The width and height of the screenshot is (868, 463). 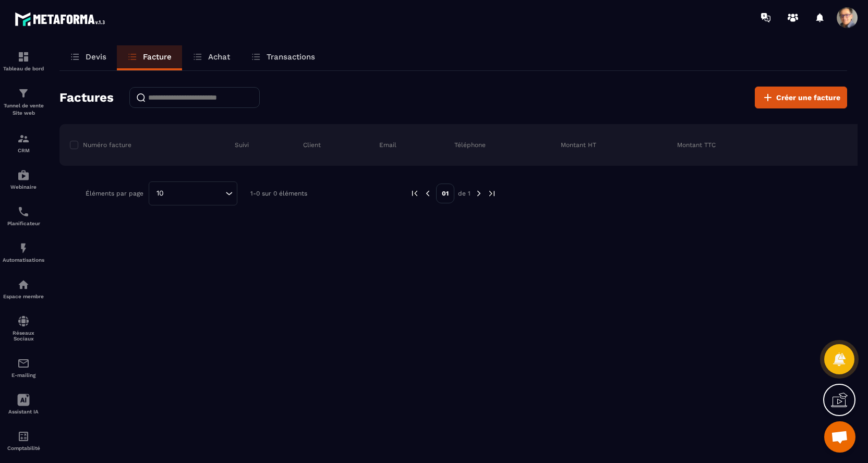 What do you see at coordinates (464, 193) in the screenshot?
I see `p: de 1` at bounding box center [464, 193].